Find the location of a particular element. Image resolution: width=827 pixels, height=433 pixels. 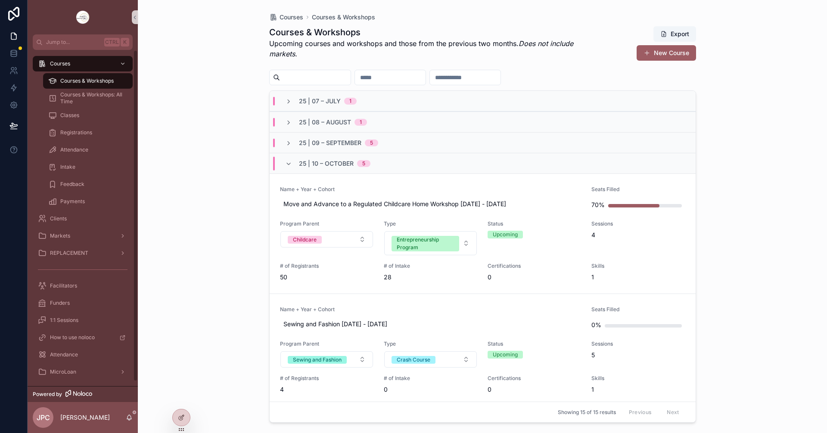

a: Facilitators is located at coordinates (83, 286).